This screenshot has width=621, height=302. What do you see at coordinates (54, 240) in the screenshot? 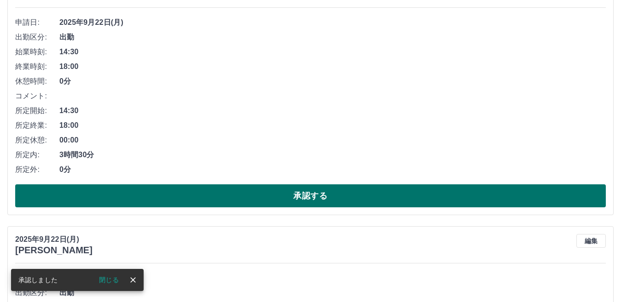
I see `p: 2025年9月22日(月)` at bounding box center [54, 240].